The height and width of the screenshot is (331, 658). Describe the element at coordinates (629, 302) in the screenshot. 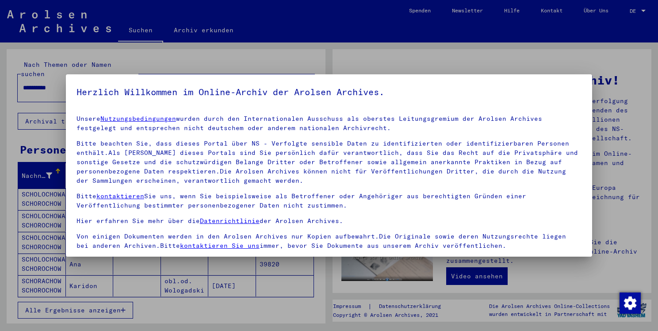

I see `div: Внести поправки в соглашение` at that location.